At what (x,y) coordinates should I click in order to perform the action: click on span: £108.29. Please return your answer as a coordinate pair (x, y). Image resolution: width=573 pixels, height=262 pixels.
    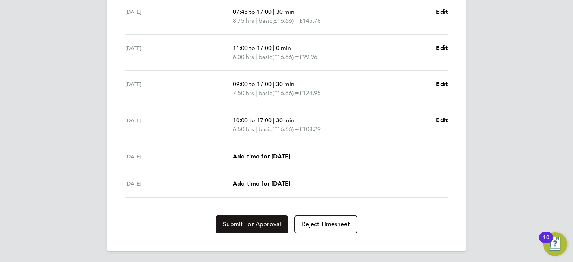
    Looking at the image, I should click on (310, 129).